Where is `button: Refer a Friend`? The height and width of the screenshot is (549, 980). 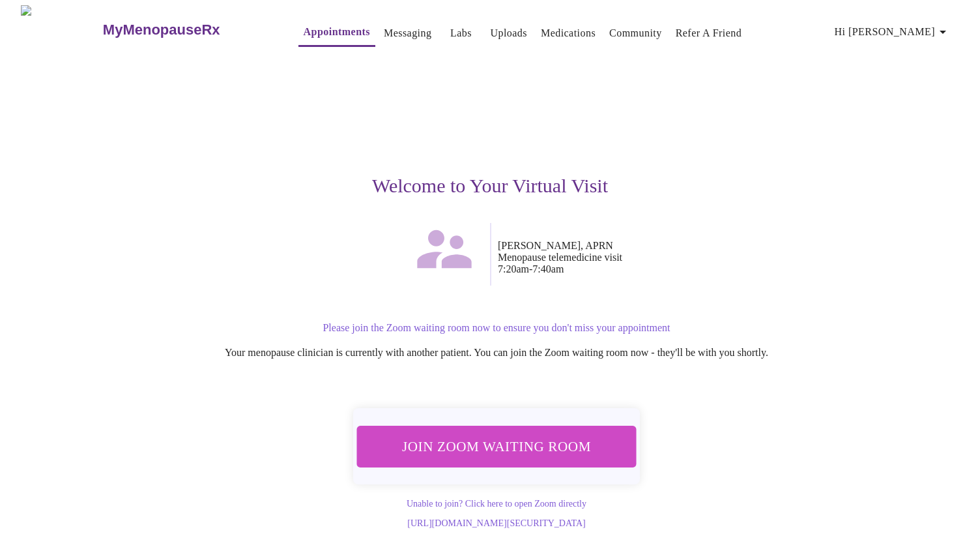
button: Refer a Friend is located at coordinates (709, 33).